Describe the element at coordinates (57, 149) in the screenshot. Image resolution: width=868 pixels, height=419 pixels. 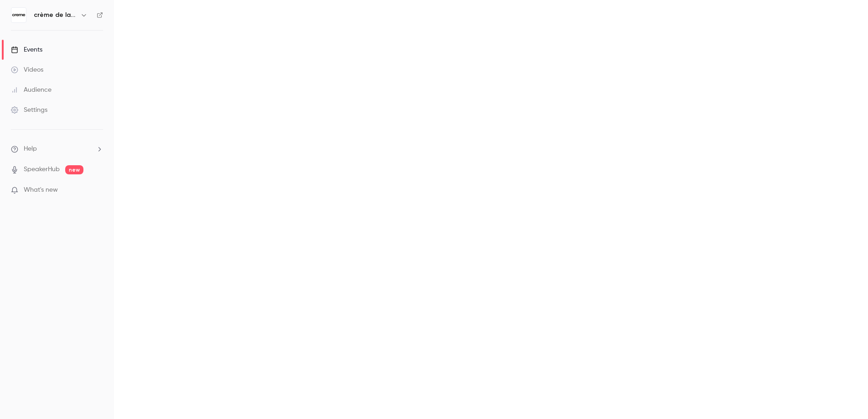
I see `li: help-dropdown-opener` at that location.